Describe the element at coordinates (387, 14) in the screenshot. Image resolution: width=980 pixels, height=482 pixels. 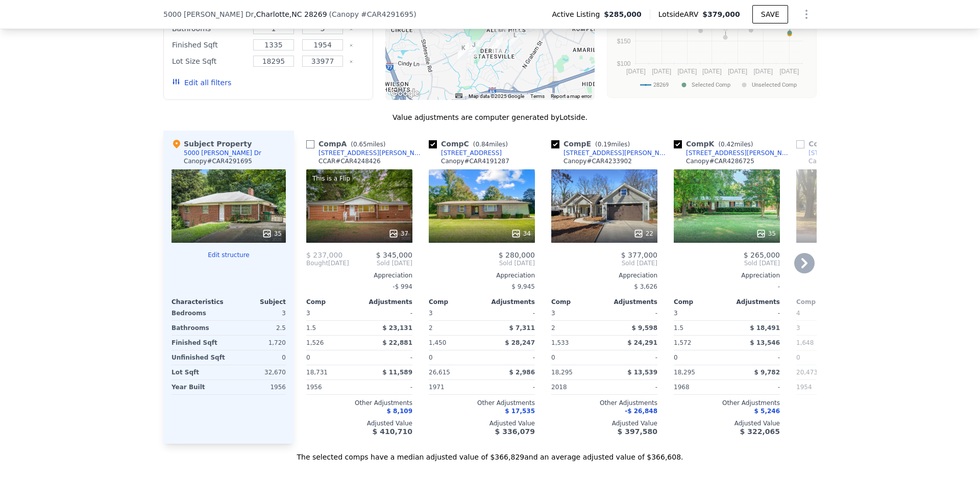
I see `span: # CAR4291695` at that location.